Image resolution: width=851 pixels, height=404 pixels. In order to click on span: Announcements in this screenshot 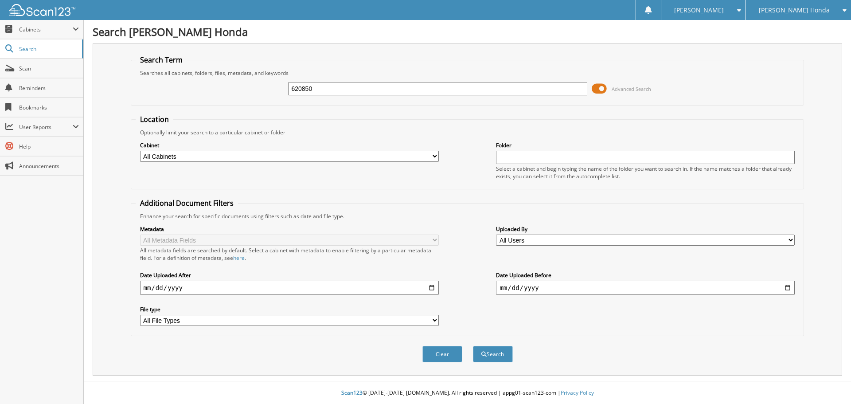, I will do `click(49, 166)`.